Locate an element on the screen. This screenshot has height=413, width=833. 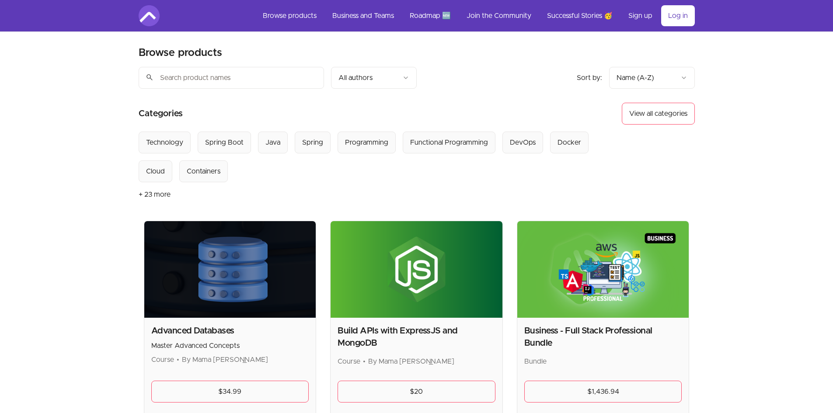
h2: Build APIs with ExpressJS and MongoDB is located at coordinates (416, 337).